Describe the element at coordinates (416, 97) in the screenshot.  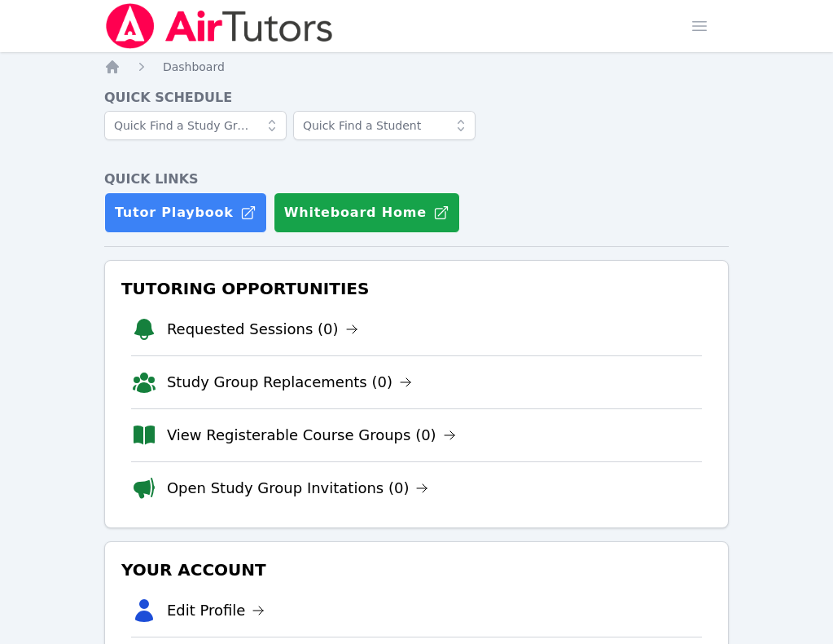
I see `h4: Quick Schedule` at that location.